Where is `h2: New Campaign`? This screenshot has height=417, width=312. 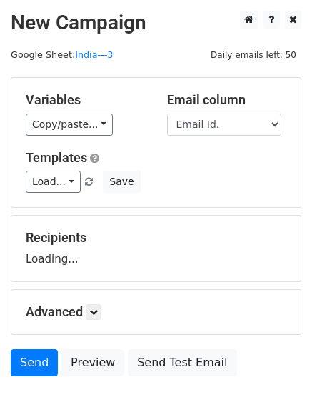 h2: New Campaign is located at coordinates (156, 23).